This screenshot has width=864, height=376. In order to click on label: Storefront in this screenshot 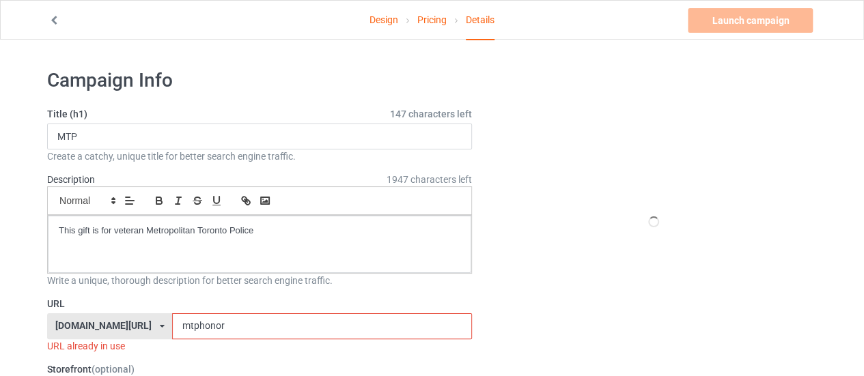, I will do `click(260, 370)`.